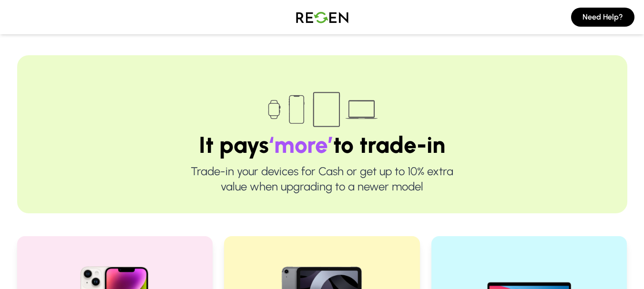 Image resolution: width=644 pixels, height=289 pixels. Describe the element at coordinates (322, 145) in the screenshot. I see `h1: It pays to trade-in` at that location.